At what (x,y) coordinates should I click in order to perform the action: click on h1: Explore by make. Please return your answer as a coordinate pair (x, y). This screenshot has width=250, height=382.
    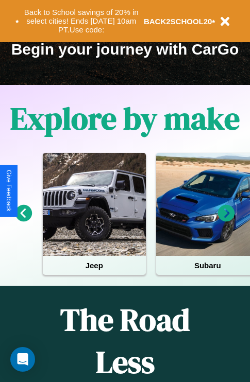
    Looking at the image, I should click on (125, 118).